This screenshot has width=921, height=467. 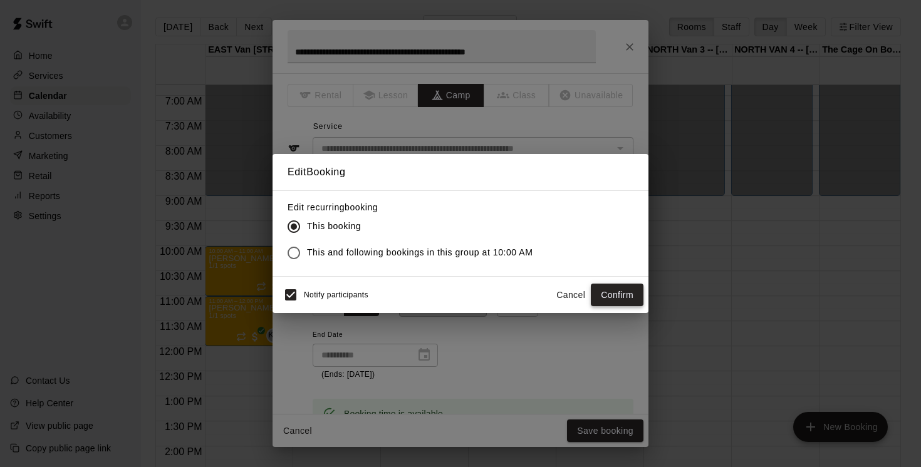 What do you see at coordinates (571, 295) in the screenshot?
I see `button: Cancel` at bounding box center [571, 295].